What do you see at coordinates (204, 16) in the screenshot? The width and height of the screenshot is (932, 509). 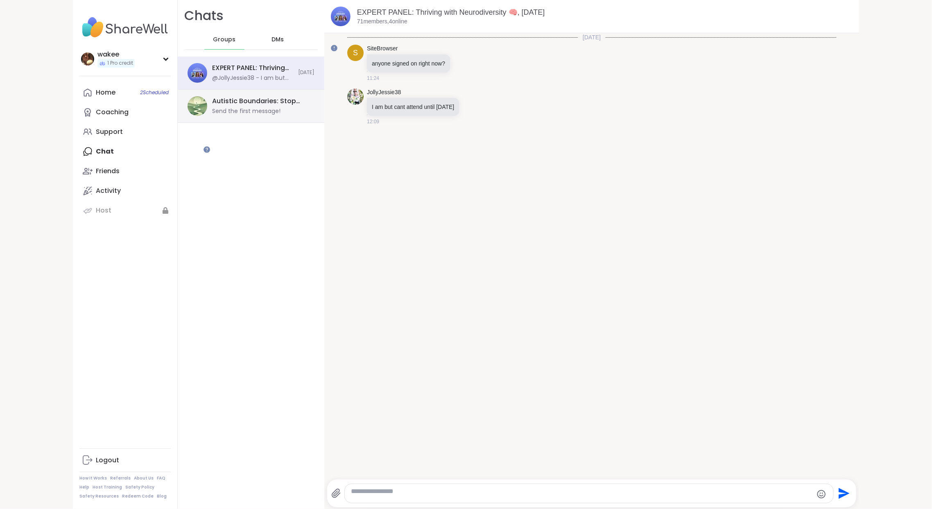 I see `h1: Chats` at bounding box center [204, 16].